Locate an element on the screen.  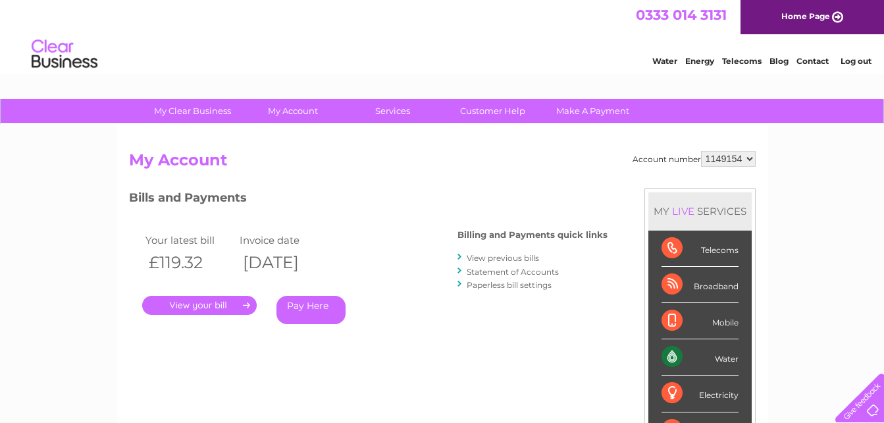
a: View previous bills is located at coordinates (503, 257).